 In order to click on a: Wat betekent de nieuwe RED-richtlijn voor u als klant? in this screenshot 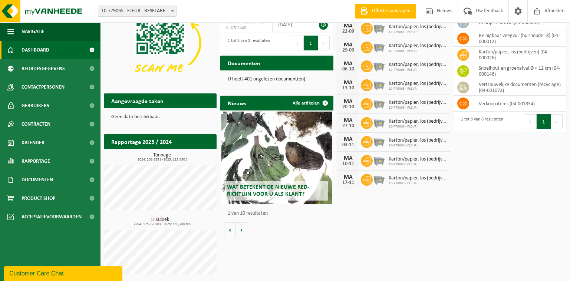, I will do `click(277, 158)`.